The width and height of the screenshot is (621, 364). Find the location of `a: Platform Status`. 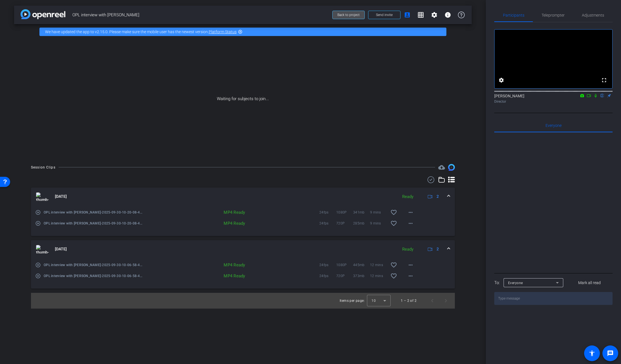

a: Platform Status is located at coordinates (222, 32).